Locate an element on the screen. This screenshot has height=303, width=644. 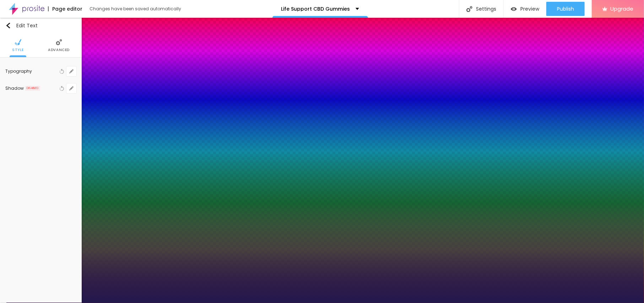
p: Life Support CBD Gummies is located at coordinates (316, 9).